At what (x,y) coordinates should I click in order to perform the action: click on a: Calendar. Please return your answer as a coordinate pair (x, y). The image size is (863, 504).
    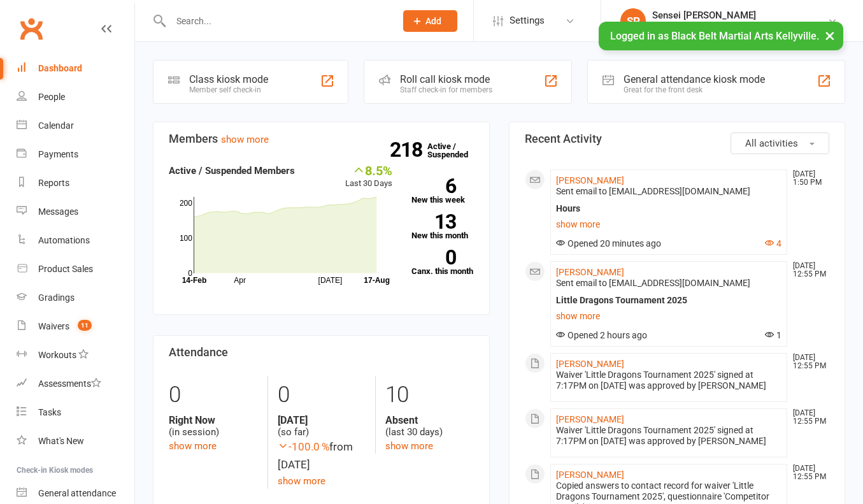
    Looking at the image, I should click on (75, 125).